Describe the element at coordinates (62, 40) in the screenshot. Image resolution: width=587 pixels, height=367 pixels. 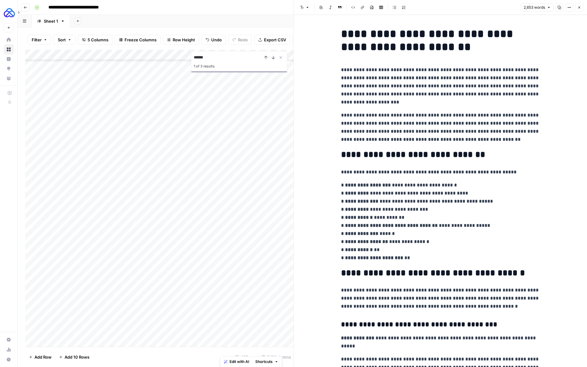
I see `span: Sort` at that location.